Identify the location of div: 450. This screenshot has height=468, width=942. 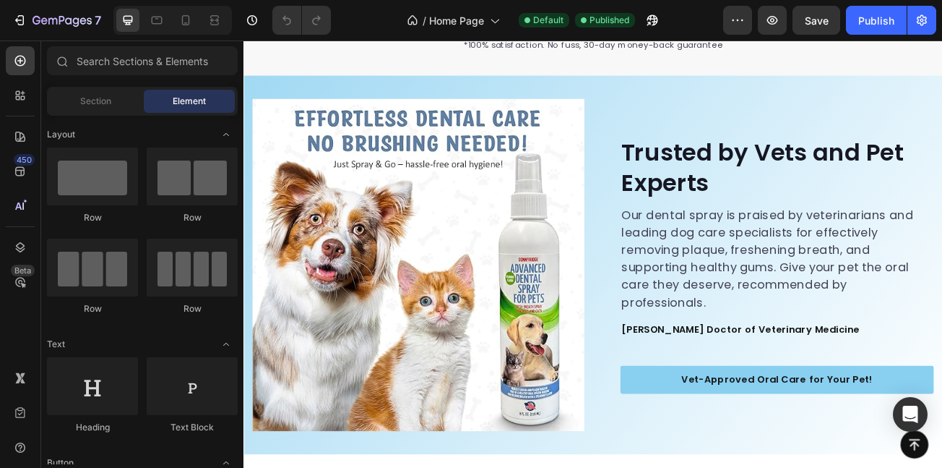
(24, 160).